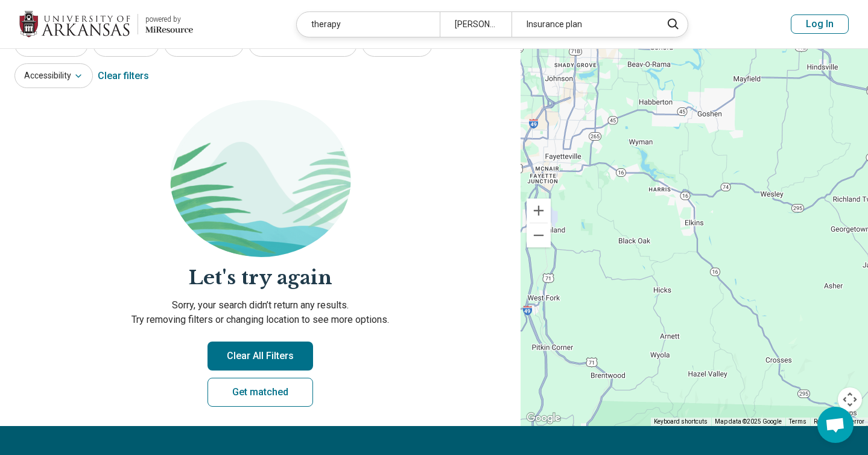 Image resolution: width=868 pixels, height=455 pixels. What do you see at coordinates (260, 312) in the screenshot?
I see `p: Sorry, your search didn’t return any results. Try removing filters or changing location to see mo...` at bounding box center [260, 312].